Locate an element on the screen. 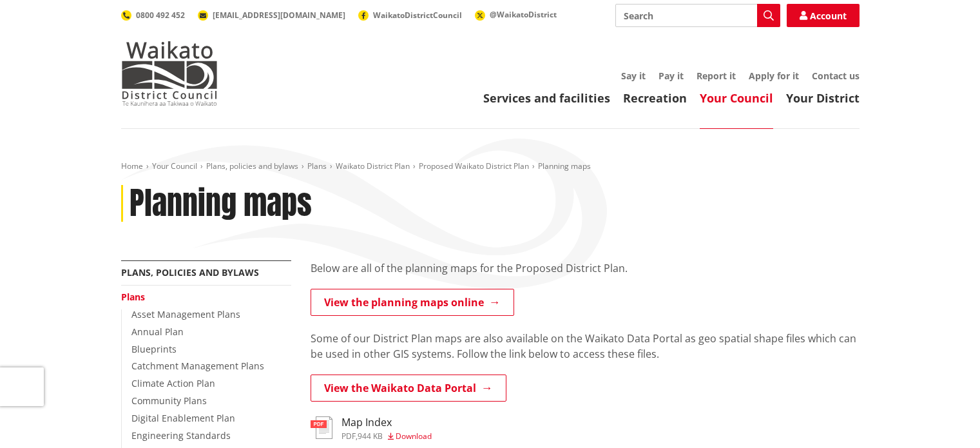 The width and height of the screenshot is (980, 448). p: Below are all of the planning maps for the Proposed District Plan. is located at coordinates (585, 268).